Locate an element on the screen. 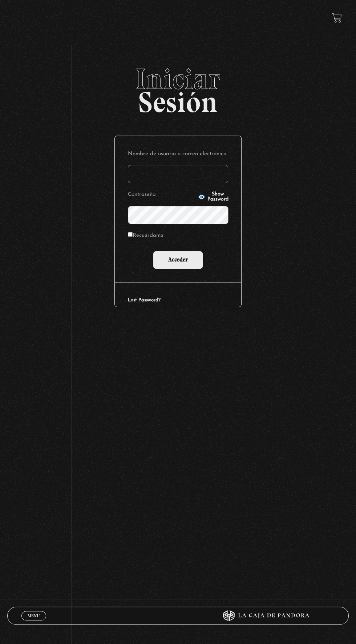 The width and height of the screenshot is (356, 644). h2: Sesión is located at coordinates (178, 88).